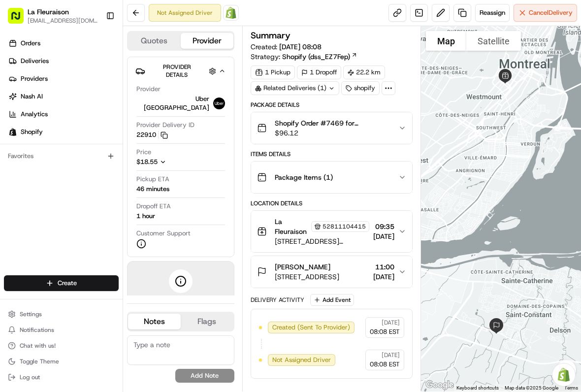 The image size is (581, 392). Describe the element at coordinates (61, 345) in the screenshot. I see `button: Chat with us!` at that location.